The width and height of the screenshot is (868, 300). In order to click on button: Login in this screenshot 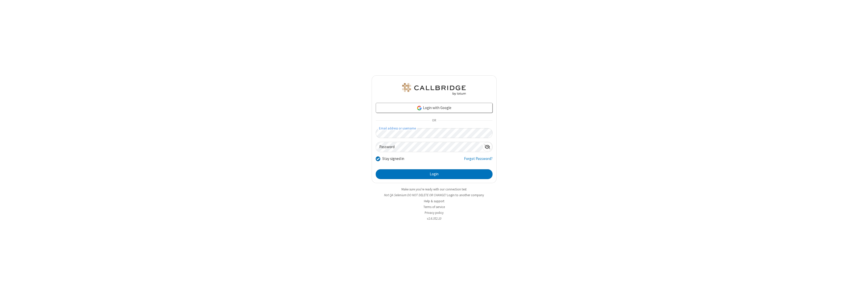, I will do `click(434, 174)`.